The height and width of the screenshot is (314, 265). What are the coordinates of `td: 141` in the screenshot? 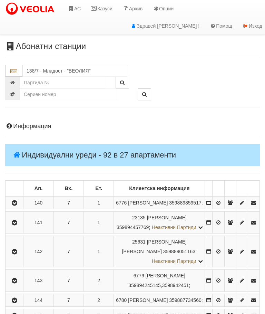 It's located at (38, 222).